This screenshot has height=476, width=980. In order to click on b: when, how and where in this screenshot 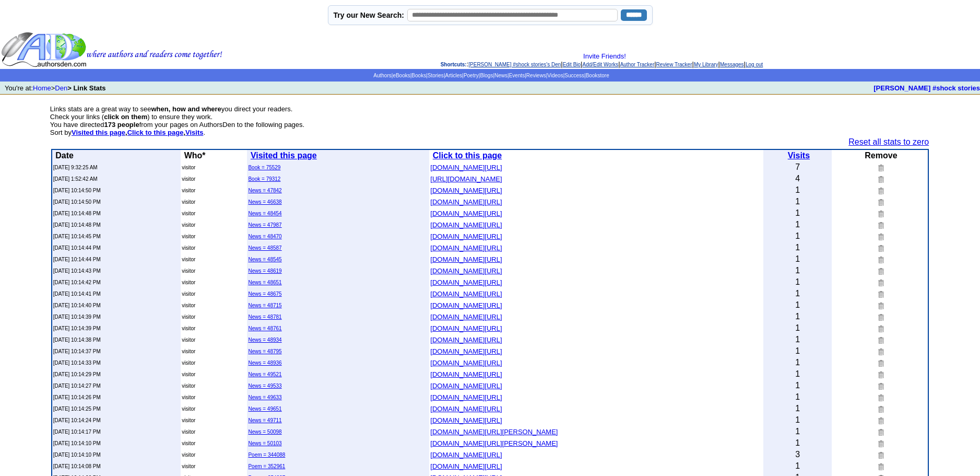, I will do `click(186, 109)`.